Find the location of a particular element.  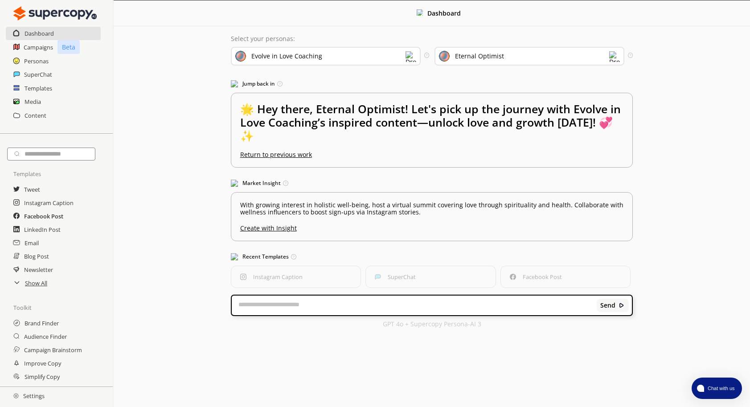

a: Brand Finder is located at coordinates (41, 323).